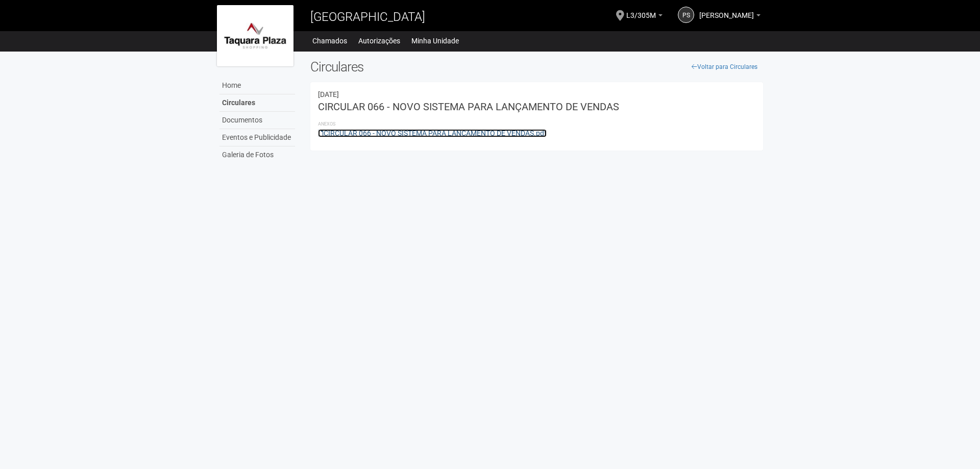 The image size is (980, 469). What do you see at coordinates (330, 41) in the screenshot?
I see `a: Chamados` at bounding box center [330, 41].